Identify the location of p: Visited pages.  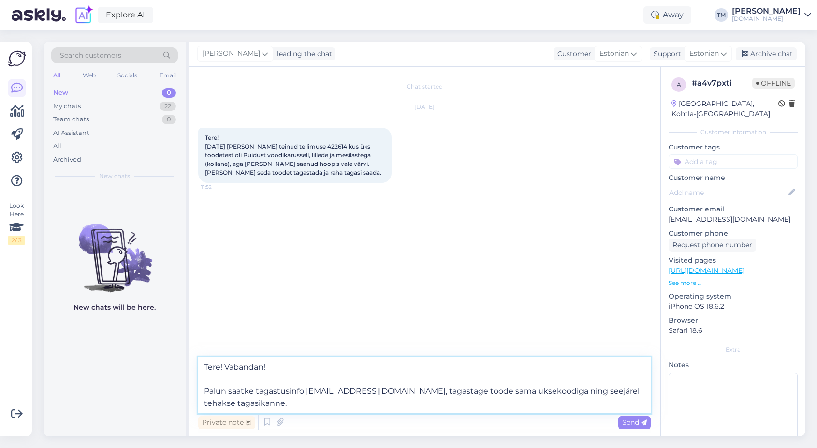
(733, 260).